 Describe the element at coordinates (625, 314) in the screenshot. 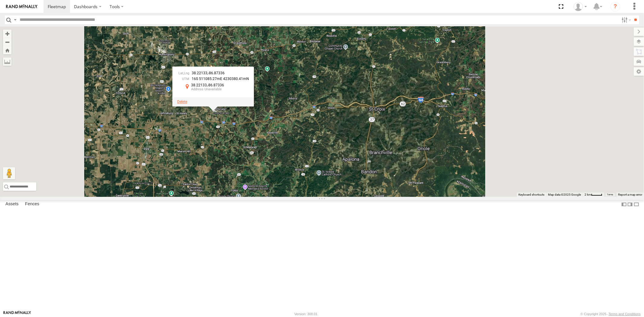

I see `a: Terms and Conditions` at that location.